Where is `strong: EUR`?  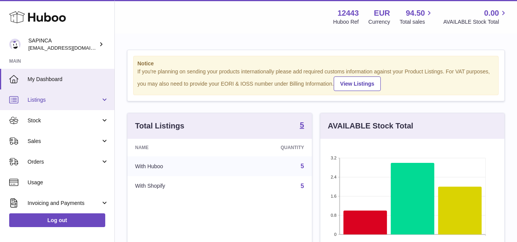
strong: EUR is located at coordinates (382, 13).